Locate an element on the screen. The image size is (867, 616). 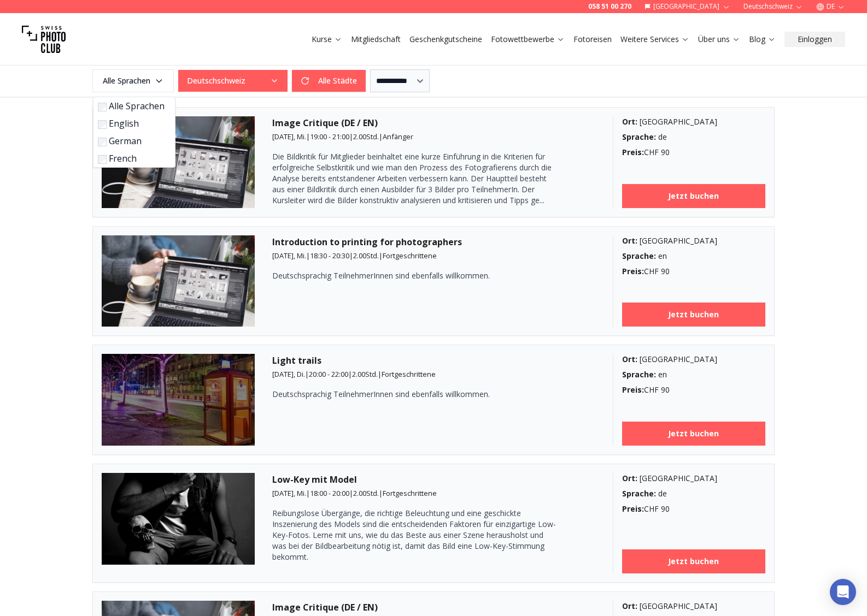
button: Fotoreisen is located at coordinates (592, 40).